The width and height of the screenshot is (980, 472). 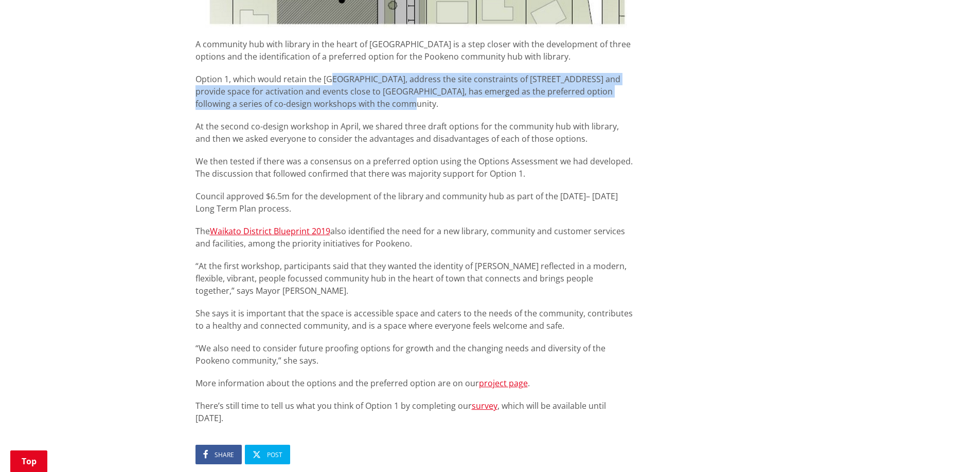 What do you see at coordinates (268, 455) in the screenshot?
I see `a: Post` at bounding box center [268, 455].